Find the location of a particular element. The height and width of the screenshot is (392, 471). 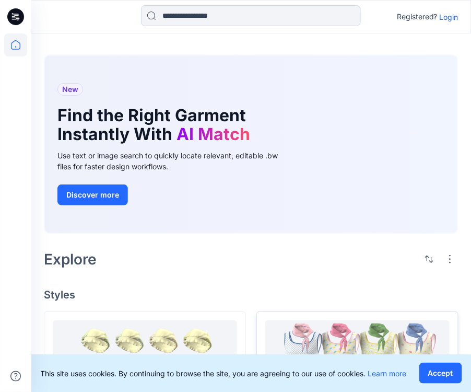

div: Use text or image search to quickly locate relevant, editable .bw files for faster design workflows. is located at coordinates (175, 161).